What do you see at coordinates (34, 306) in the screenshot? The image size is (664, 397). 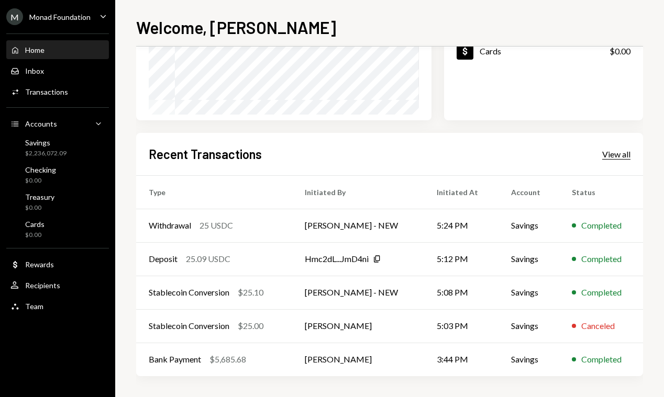 I see `div: Team` at bounding box center [34, 306].